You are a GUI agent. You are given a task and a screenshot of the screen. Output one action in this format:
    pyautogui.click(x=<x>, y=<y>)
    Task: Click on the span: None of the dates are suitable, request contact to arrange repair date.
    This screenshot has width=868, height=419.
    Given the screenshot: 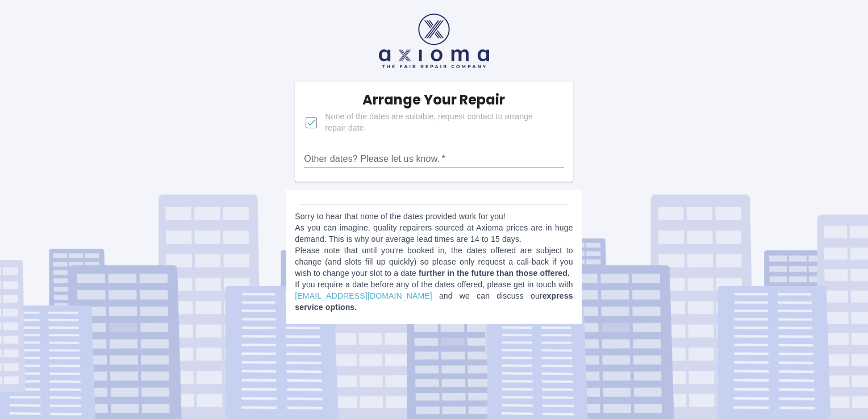 What is the action you would take?
    pyautogui.click(x=440, y=123)
    